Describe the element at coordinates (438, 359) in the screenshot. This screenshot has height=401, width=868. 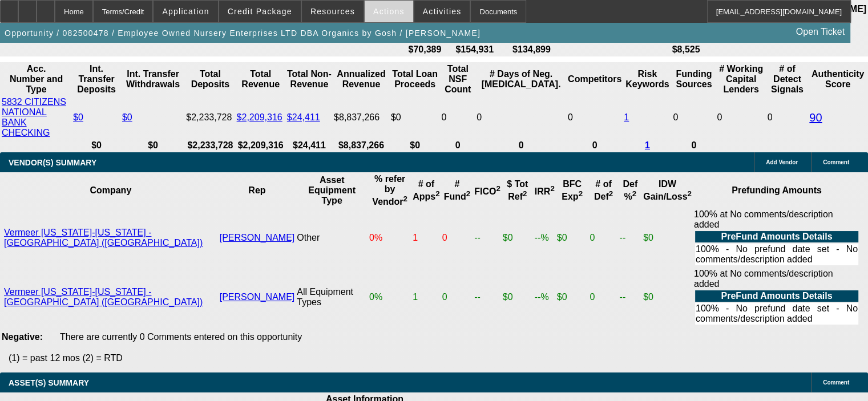
I see `p: (1) = past 12 mos (2) = RTD` at that location.